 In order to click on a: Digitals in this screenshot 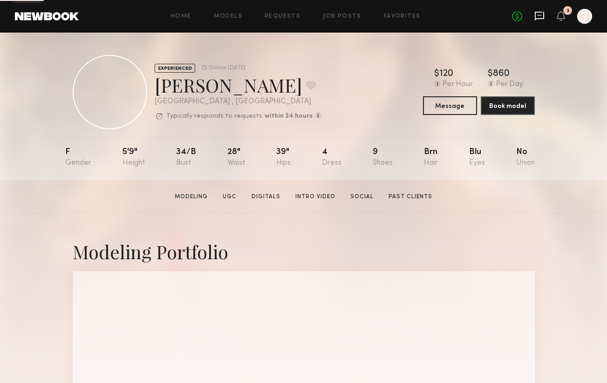, I will do `click(266, 197)`.